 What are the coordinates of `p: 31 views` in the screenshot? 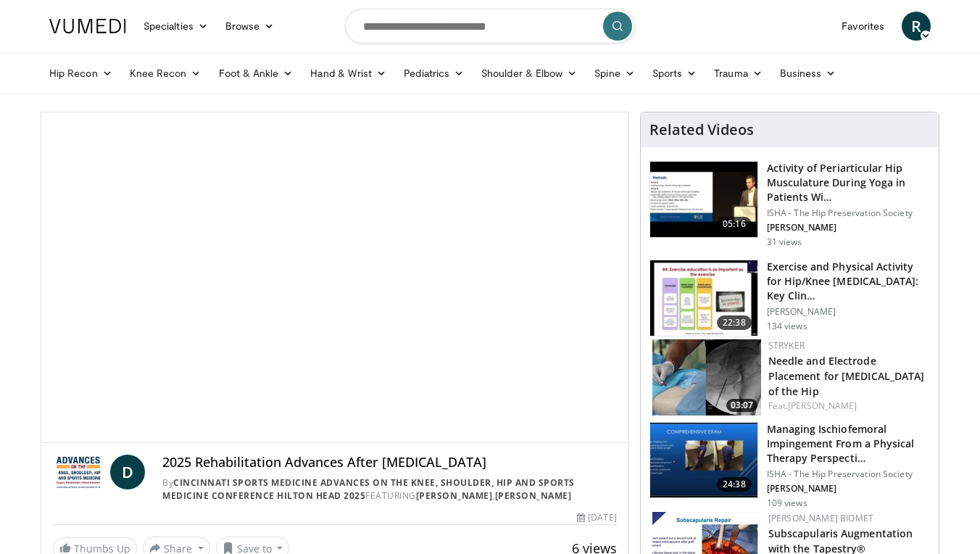 It's located at (784, 242).